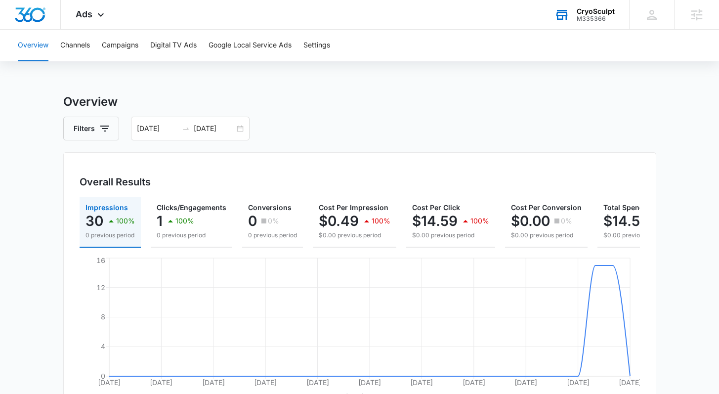 This screenshot has height=394, width=719. I want to click on button: Filters, so click(91, 129).